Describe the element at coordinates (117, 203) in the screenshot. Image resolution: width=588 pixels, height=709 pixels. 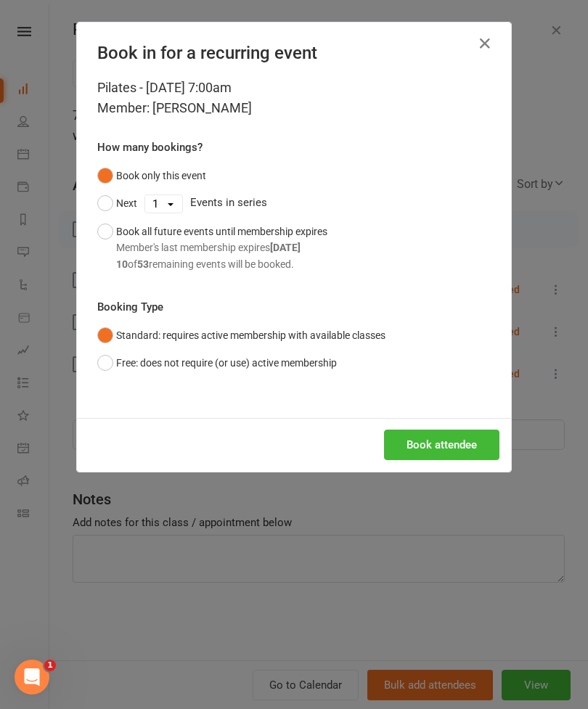
I see `button: Next` at that location.